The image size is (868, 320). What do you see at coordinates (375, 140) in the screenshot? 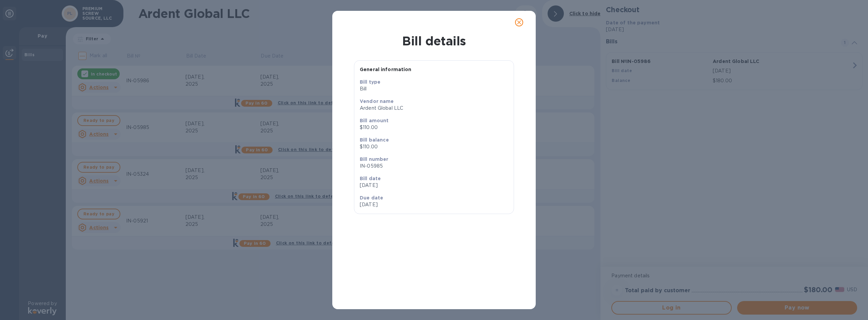
I see `b: Bill balance` at bounding box center [375, 140].